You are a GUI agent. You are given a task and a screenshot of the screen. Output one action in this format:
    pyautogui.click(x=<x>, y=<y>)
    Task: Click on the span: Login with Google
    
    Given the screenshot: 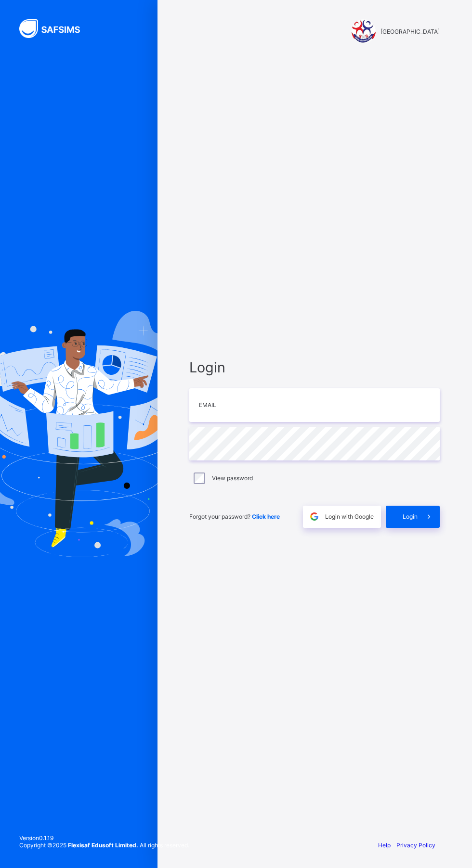 What is the action you would take?
    pyautogui.click(x=350, y=517)
    